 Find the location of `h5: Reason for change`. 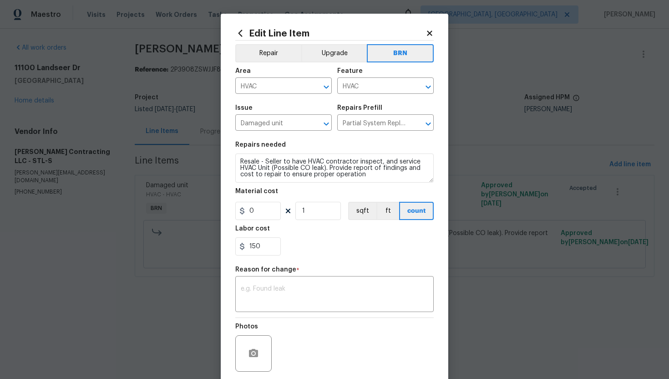

h5: Reason for change is located at coordinates (266, 269).